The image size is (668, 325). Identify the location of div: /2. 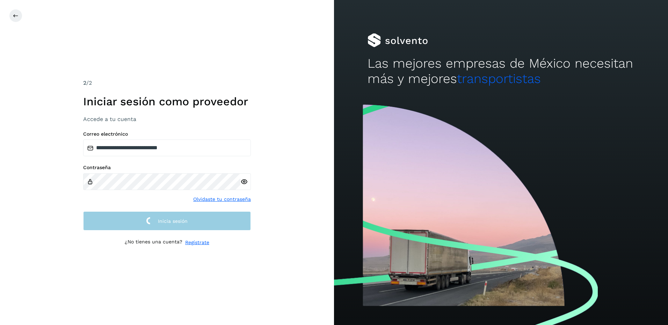
(167, 83).